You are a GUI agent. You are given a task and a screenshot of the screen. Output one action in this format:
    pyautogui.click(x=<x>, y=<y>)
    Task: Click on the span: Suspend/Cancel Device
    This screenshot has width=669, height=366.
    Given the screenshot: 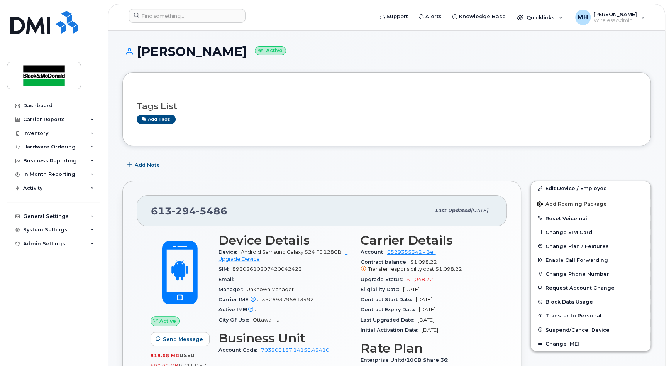 What is the action you would take?
    pyautogui.click(x=577, y=329)
    